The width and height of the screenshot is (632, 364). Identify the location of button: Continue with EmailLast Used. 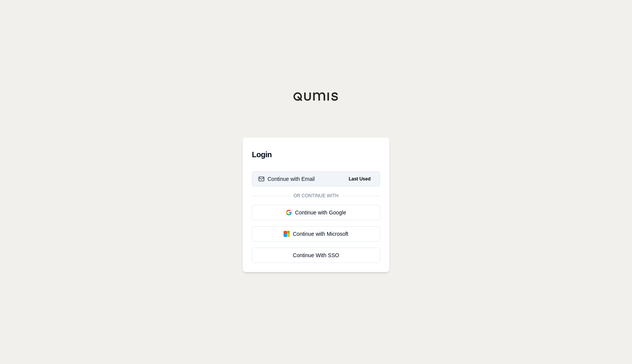
(316, 179).